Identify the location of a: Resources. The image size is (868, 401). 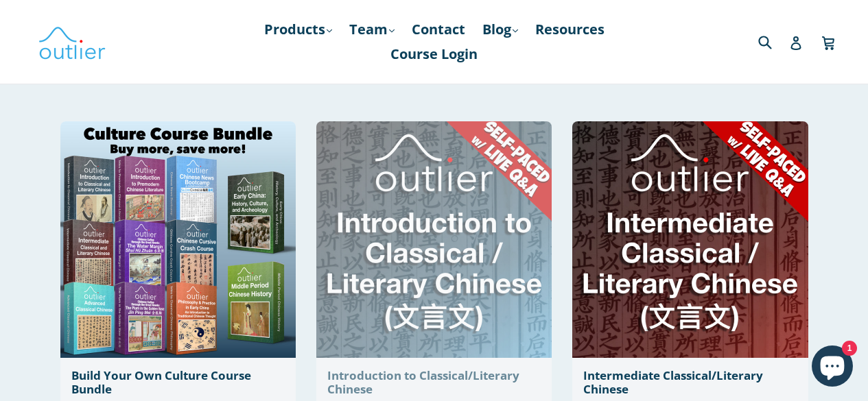
(569, 30).